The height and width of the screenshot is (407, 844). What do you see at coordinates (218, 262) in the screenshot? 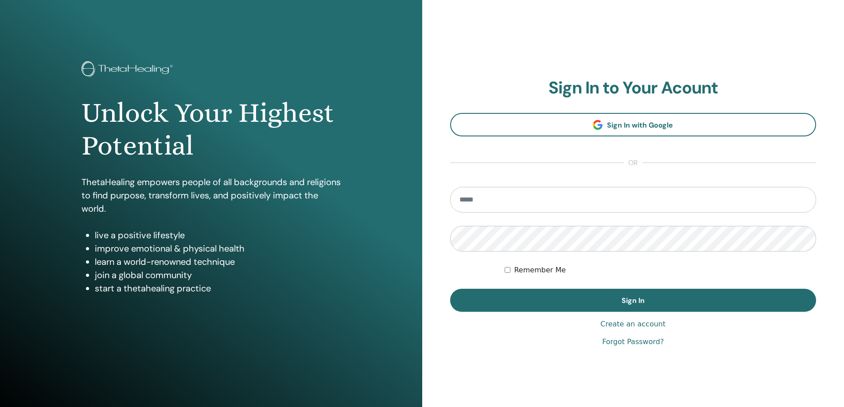
I see `li: learn a world-renowned technique` at bounding box center [218, 262].